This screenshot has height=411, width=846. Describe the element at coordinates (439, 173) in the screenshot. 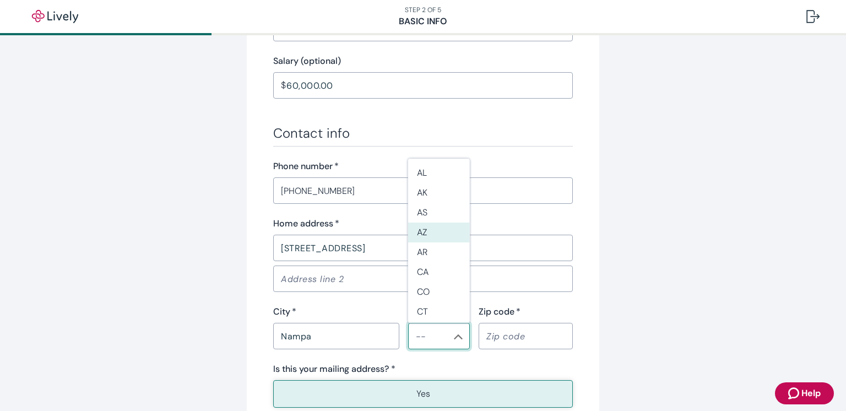

I see `li: AL` at that location.